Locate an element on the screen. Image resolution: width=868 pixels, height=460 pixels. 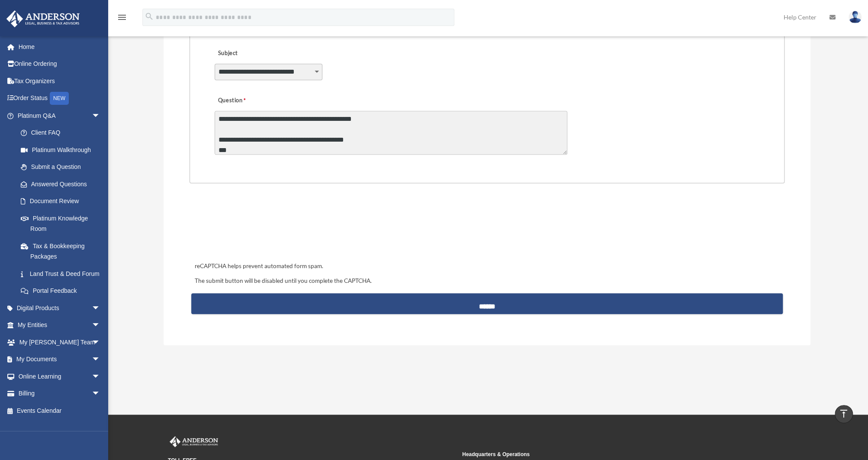
a: Platinum Walkthrough is located at coordinates (63, 150).